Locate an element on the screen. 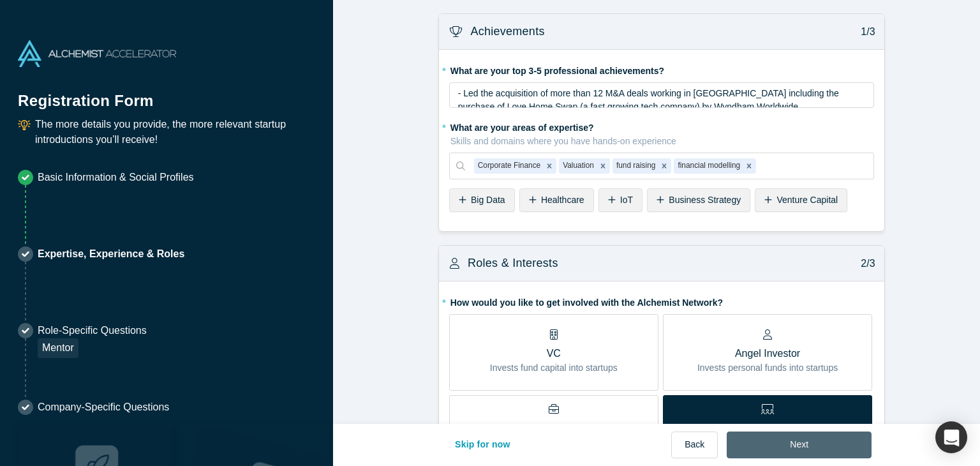  p: The more details you provide, the more relevant startup introductions you’ll receive! is located at coordinates (175, 132).